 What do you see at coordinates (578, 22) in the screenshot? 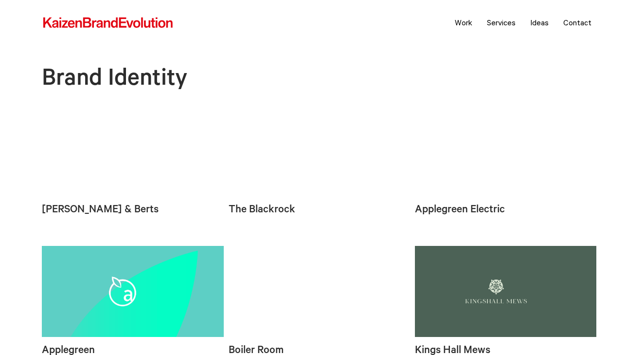
I see `a: Contact` at bounding box center [578, 22].